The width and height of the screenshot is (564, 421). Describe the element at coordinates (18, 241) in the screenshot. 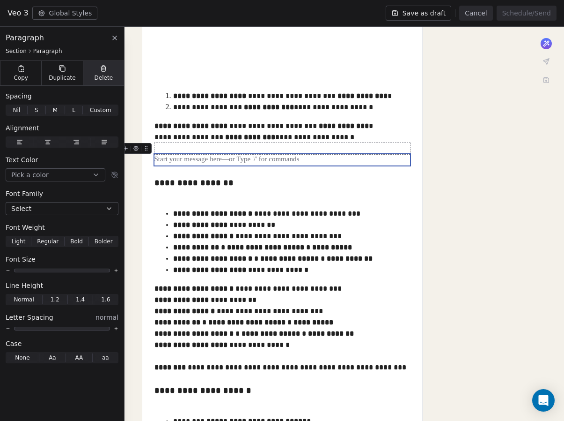

I see `span: Light` at that location.